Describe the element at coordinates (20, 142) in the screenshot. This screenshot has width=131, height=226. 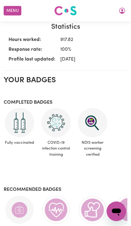
I see `span: Fully vaccinated` at that location.